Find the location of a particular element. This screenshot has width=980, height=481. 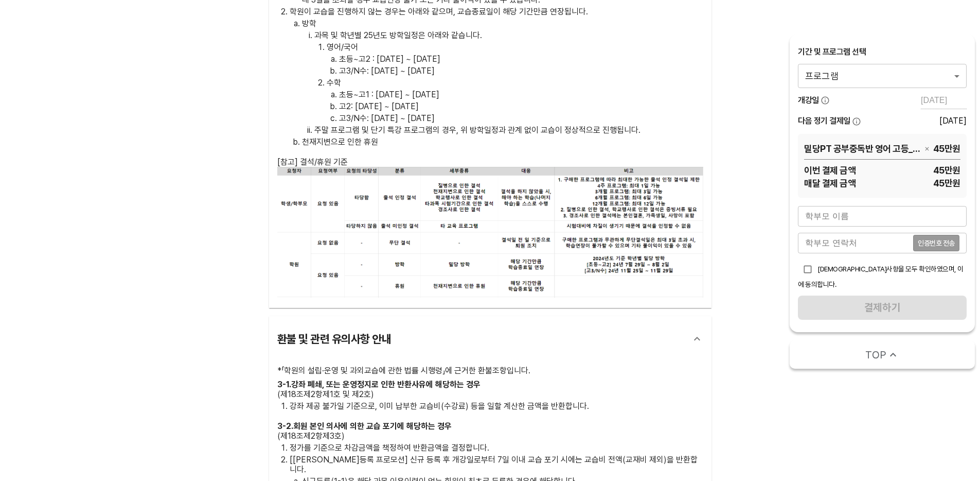

div: *「학원의 설립·운영 및 과외교습에 관한 법률 시행령」에 근거한 환불조항입니다. is located at coordinates (490, 370).